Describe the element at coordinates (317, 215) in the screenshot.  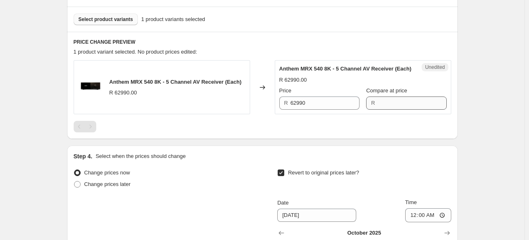
I see `input: 9/2/2025` at that location.